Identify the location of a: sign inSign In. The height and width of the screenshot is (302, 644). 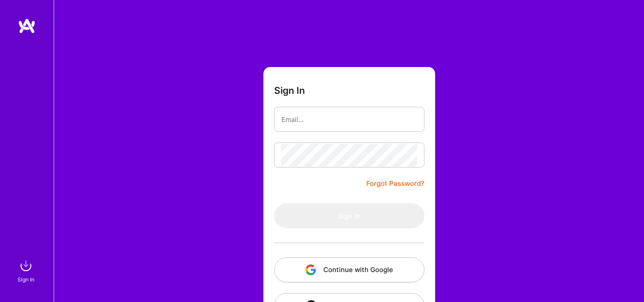
(27, 271).